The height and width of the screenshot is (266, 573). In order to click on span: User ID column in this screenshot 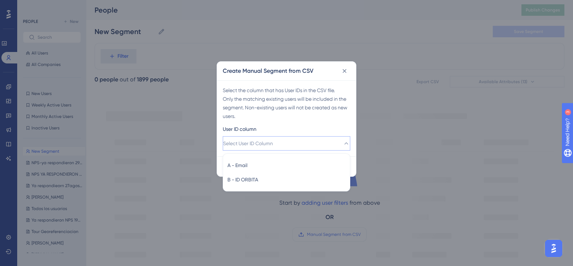, I will do `click(240, 129)`.